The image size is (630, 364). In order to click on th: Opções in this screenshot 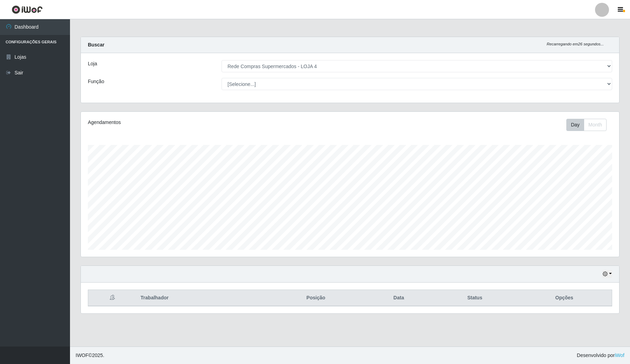, I will do `click(564, 298)`.